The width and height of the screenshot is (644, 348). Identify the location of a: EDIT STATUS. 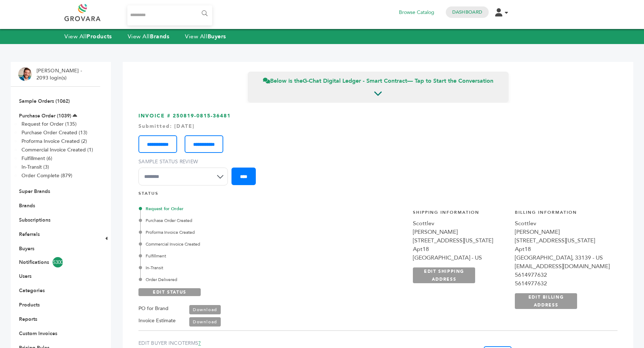
(169, 292).